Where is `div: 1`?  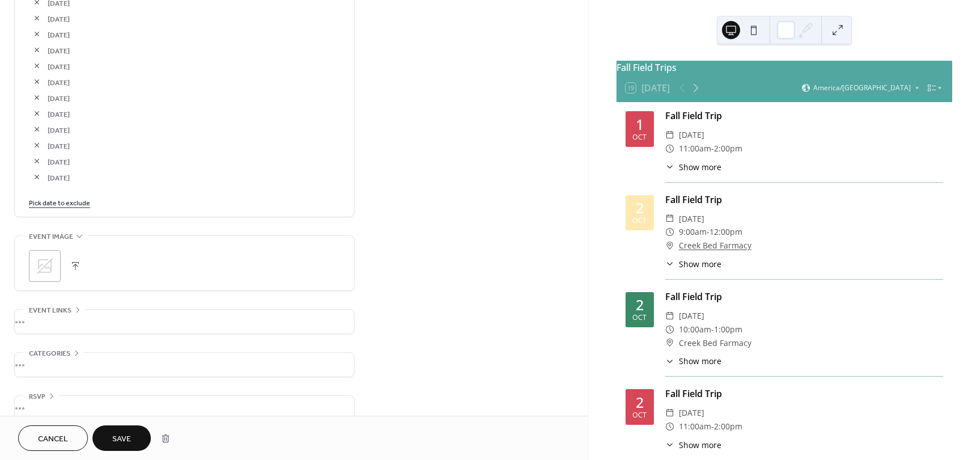
div: 1 is located at coordinates (640, 124).